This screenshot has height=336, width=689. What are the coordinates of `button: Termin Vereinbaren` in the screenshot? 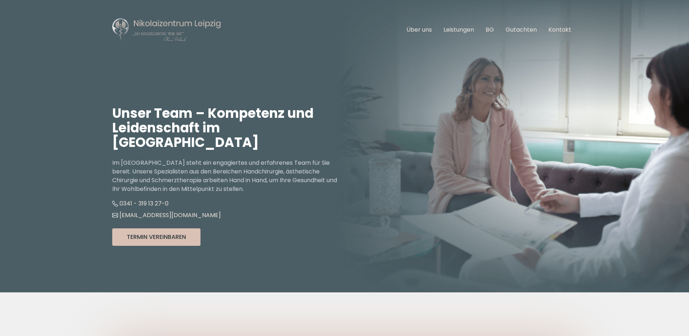 It's located at (156, 237).